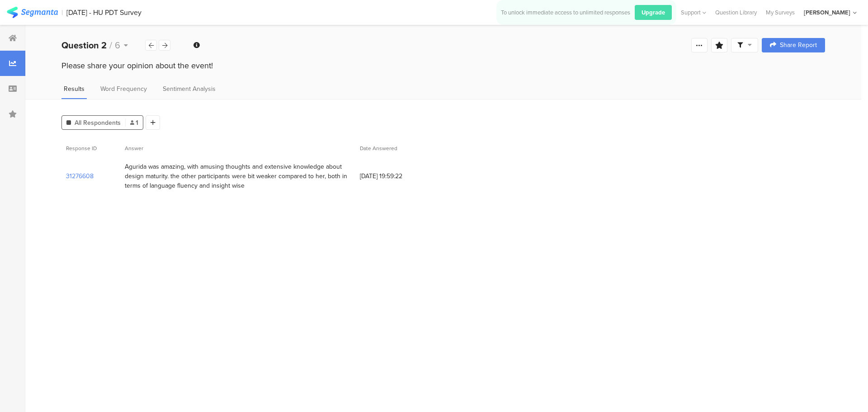  What do you see at coordinates (378, 148) in the screenshot?
I see `span: Date Answered` at bounding box center [378, 148].